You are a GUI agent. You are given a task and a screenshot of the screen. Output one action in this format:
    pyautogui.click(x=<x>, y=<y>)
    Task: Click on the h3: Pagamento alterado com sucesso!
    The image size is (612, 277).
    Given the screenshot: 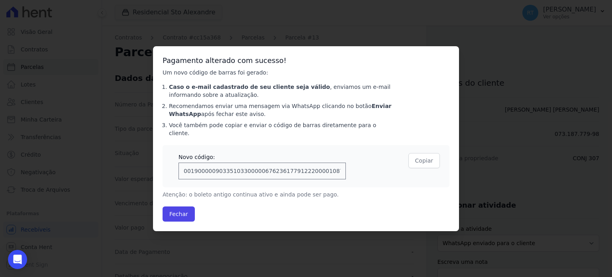 What is the action you would take?
    pyautogui.click(x=306, y=61)
    